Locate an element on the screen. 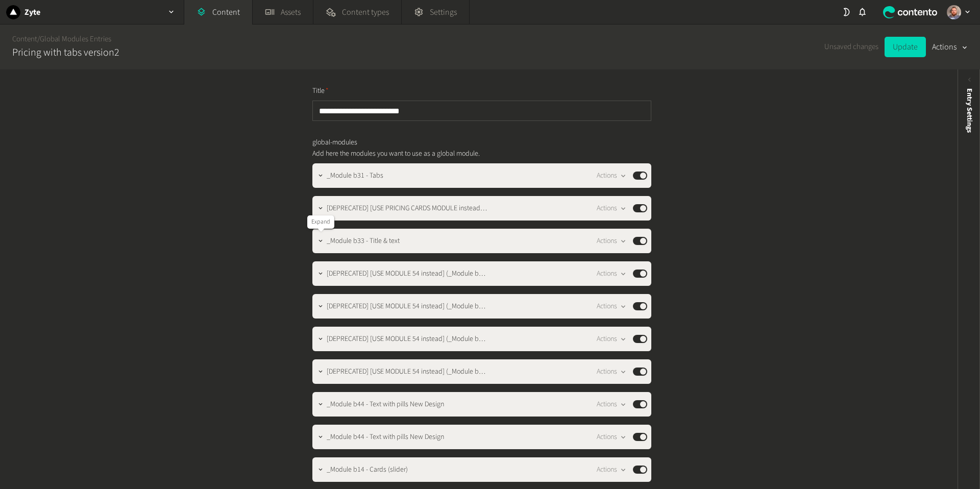  p: Add here the modules you want to use as a global module. is located at coordinates (429, 154).